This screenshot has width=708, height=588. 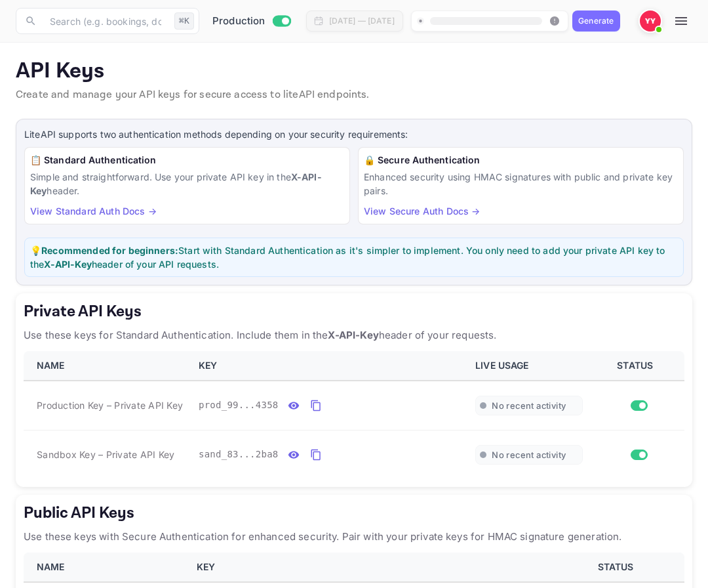 I want to click on div: Switch to Sandbox mode, so click(x=251, y=21).